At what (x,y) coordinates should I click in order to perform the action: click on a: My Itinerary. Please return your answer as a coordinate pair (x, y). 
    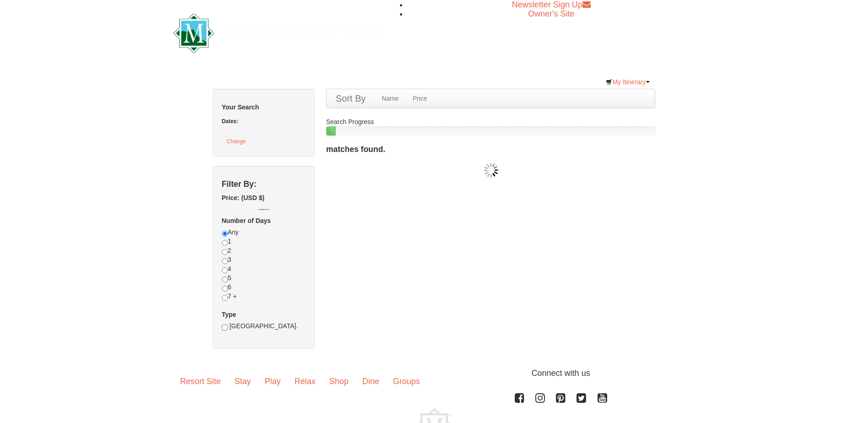
    Looking at the image, I should click on (627, 82).